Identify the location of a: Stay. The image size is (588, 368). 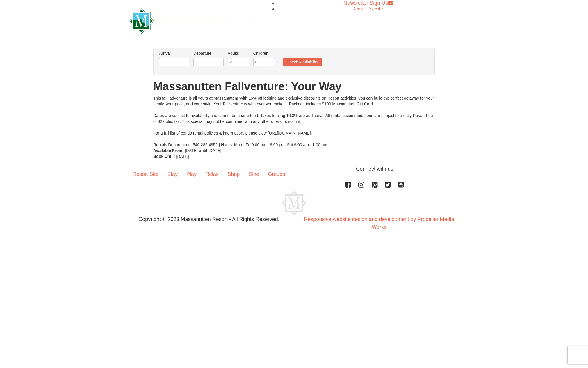
(172, 174).